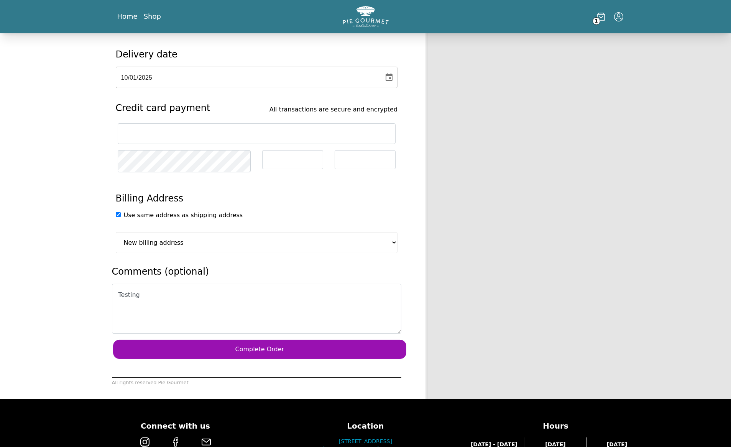 Image resolution: width=731 pixels, height=447 pixels. I want to click on a: Logo, so click(366, 16).